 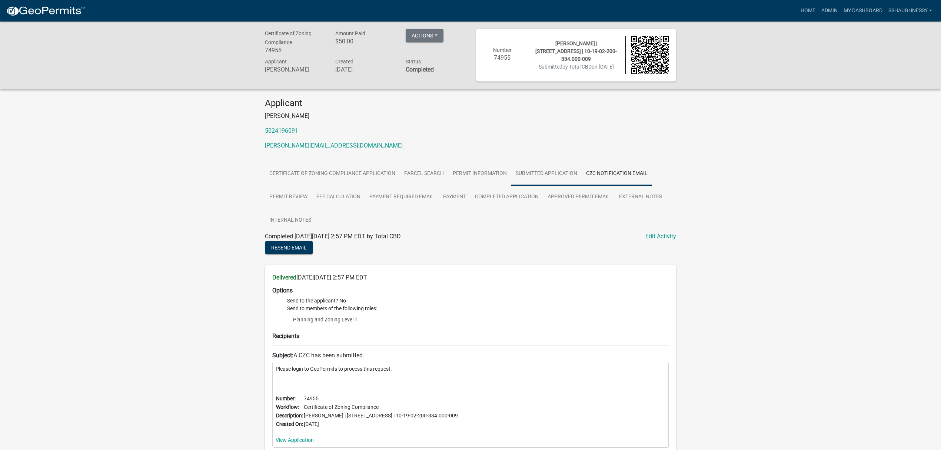 What do you see at coordinates (365, 41) in the screenshot?
I see `h6: $50.00` at bounding box center [365, 41].